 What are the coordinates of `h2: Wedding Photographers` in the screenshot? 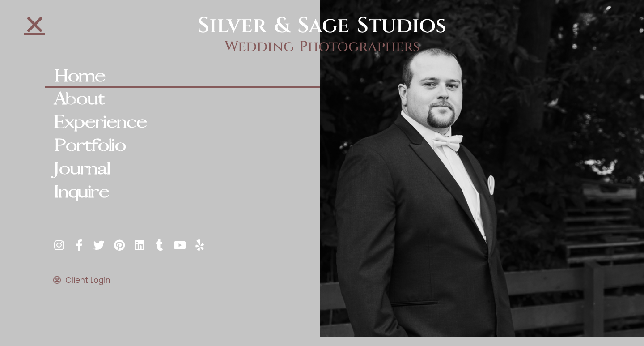 It's located at (322, 47).